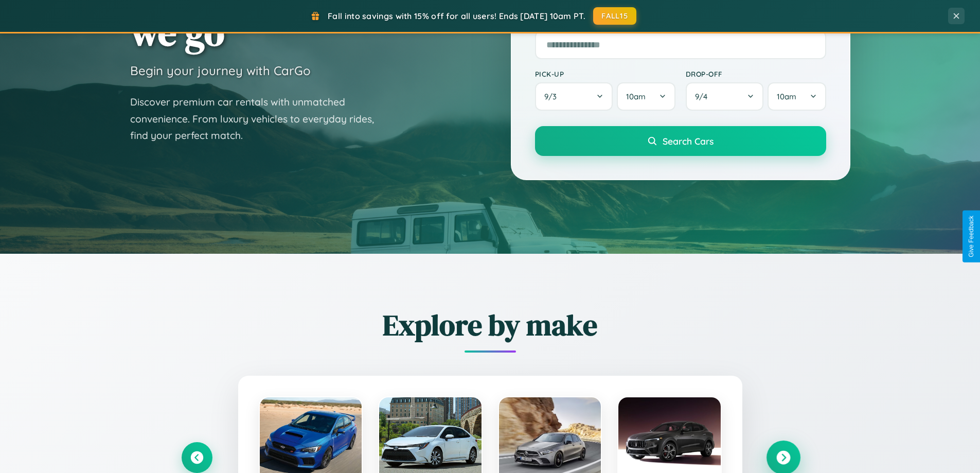 The width and height of the screenshot is (980, 473). Describe the element at coordinates (615, 16) in the screenshot. I see `button: FALL15` at that location.